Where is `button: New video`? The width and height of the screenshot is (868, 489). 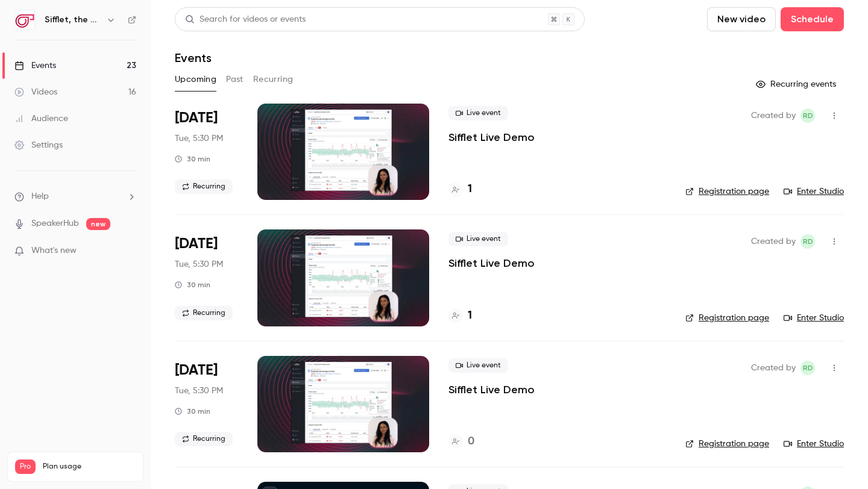 button: New video is located at coordinates (742, 20).